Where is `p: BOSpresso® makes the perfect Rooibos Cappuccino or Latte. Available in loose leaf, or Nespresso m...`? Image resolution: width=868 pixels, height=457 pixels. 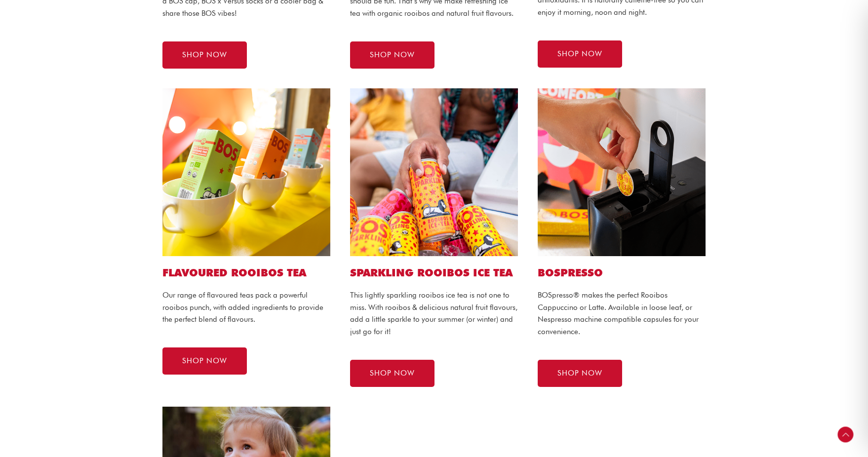 p: BOSpresso® makes the perfect Rooibos Cappuccino or Latte. Available in loose leaf, or Nespresso m... is located at coordinates (622, 313).